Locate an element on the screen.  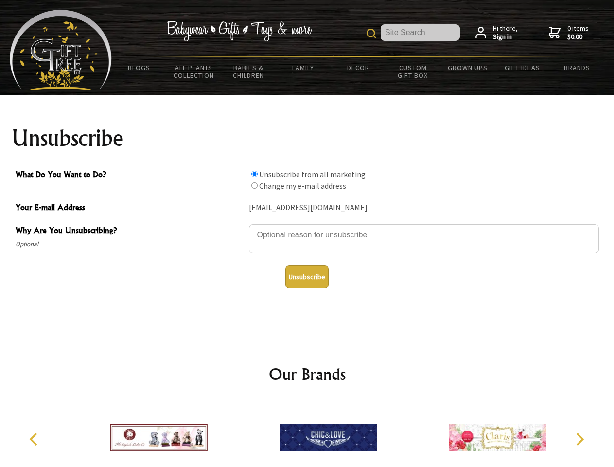
a: Decor is located at coordinates (358, 68).